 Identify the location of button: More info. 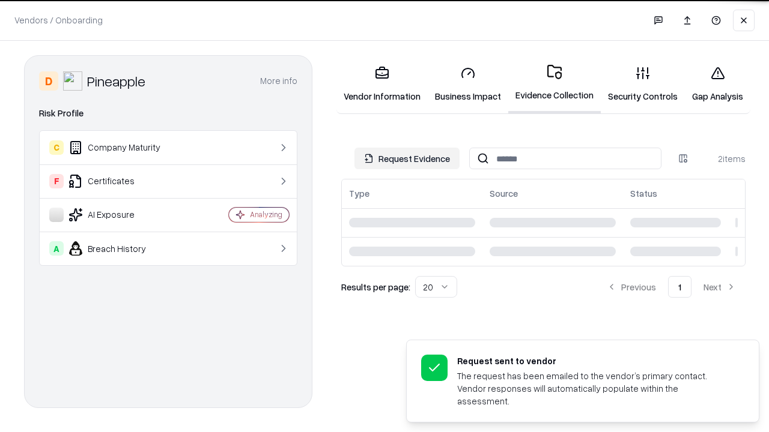
(279, 81).